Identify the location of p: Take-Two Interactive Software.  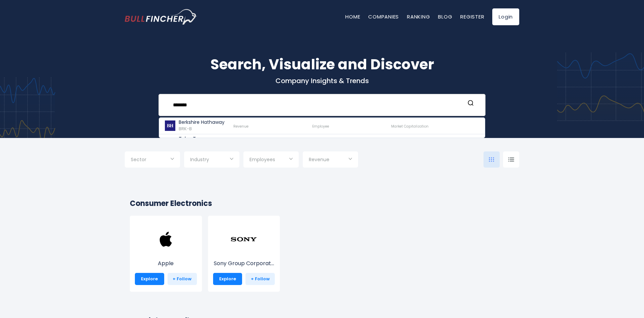
(203, 142).